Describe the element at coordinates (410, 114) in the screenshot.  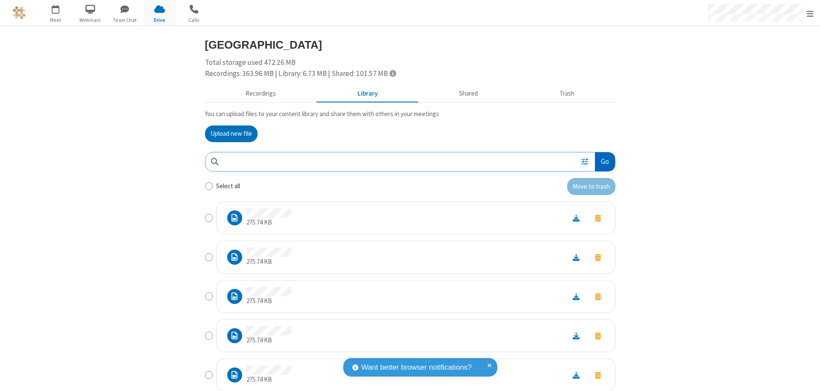
I see `p: You can upload files to your content library and share them with others in your meetings` at that location.